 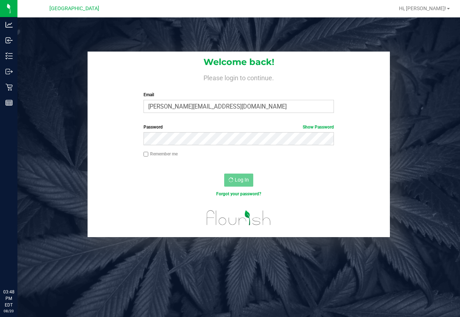 I want to click on a: Show Password, so click(x=318, y=127).